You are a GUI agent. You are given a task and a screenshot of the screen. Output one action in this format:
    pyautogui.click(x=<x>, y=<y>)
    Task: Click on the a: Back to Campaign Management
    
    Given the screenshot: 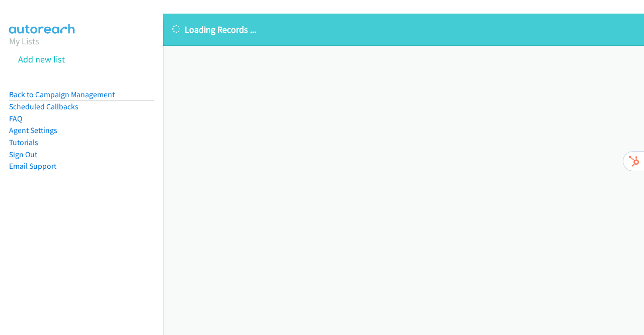 What is the action you would take?
    pyautogui.click(x=62, y=94)
    